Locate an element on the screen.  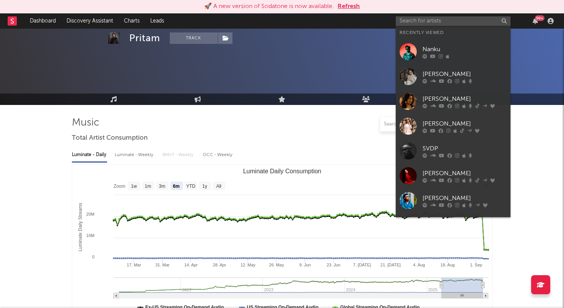
text: 23. Jun is located at coordinates (333, 265).